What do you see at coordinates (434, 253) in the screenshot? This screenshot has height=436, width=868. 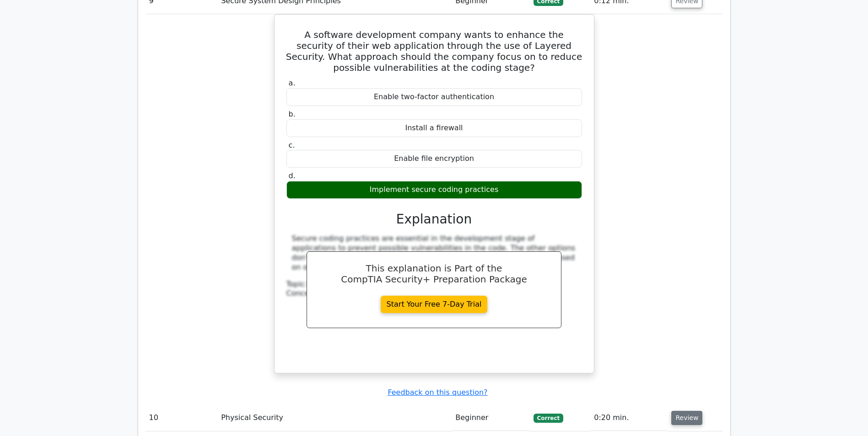 I see `div: Secure coding practices are essential in the development stage of applications to prevent possibl...` at bounding box center [434, 253].